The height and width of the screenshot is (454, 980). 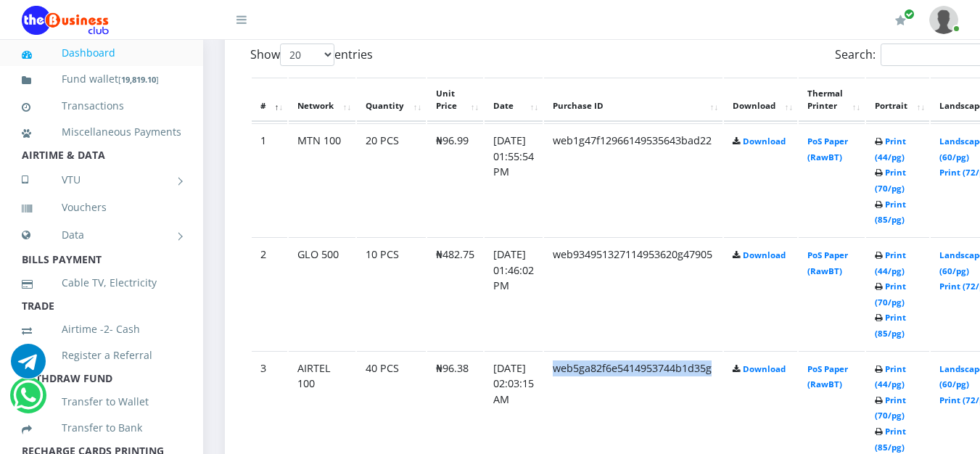 What do you see at coordinates (455, 293) in the screenshot?
I see `td: ₦482.75` at bounding box center [455, 293].